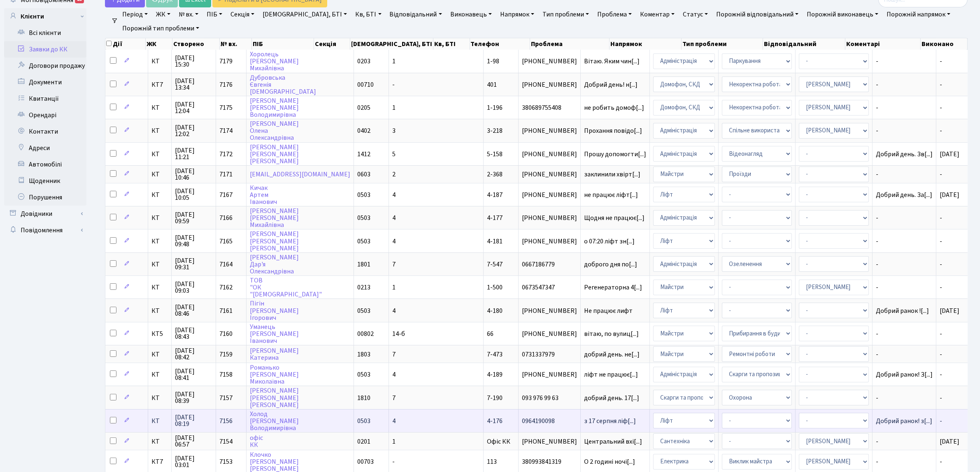 The image size is (980, 472). I want to click on span: КТ7, so click(160, 462).